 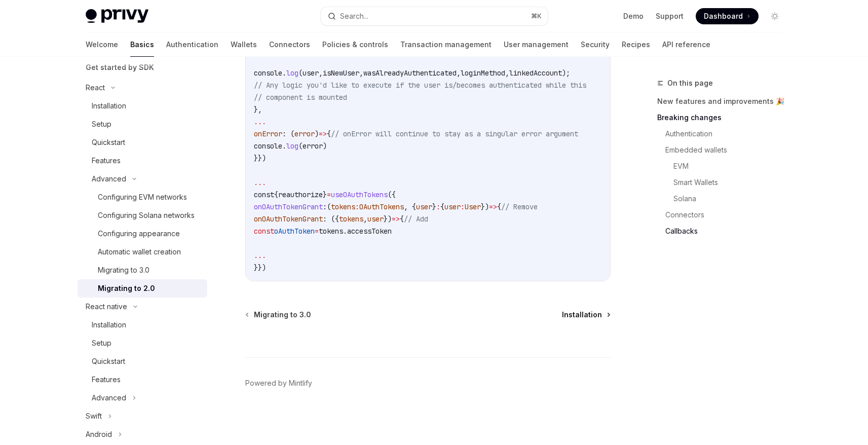 I want to click on a: Smart Wallets, so click(x=732, y=182).